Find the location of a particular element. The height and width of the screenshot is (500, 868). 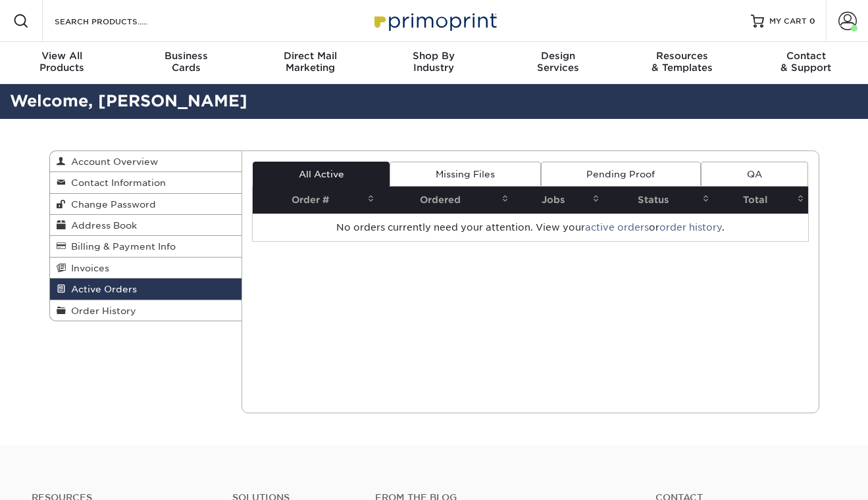

div: & Templates is located at coordinates (681, 62).